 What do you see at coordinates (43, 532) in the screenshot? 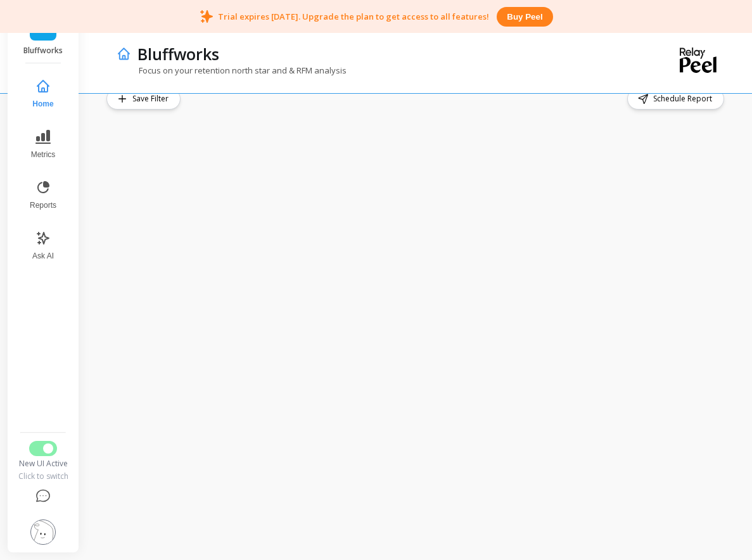
I see `img: profile picture` at bounding box center [43, 532].